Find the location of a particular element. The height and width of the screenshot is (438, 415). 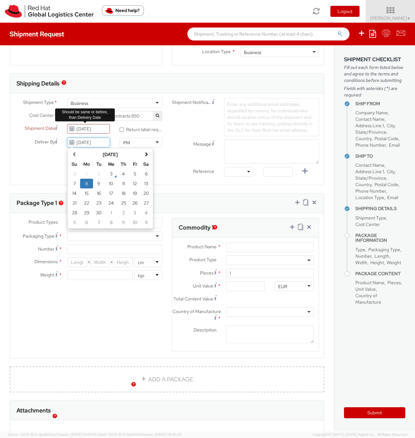

a: ADD A PACKAGE is located at coordinates (167, 380).